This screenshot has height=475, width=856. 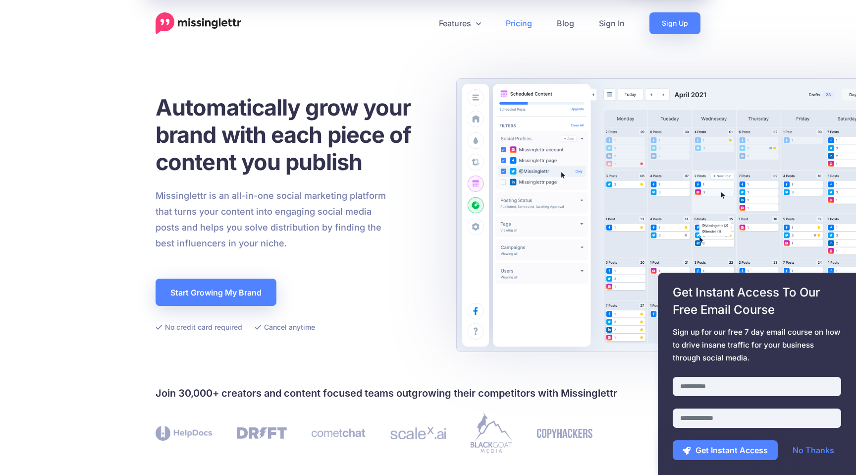 I want to click on a: Pricing, so click(x=519, y=23).